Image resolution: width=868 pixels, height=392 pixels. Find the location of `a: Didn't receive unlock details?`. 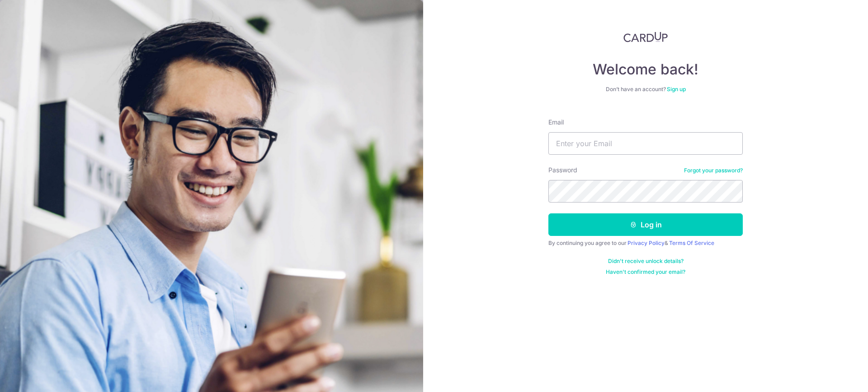

a: Didn't receive unlock details? is located at coordinates (645, 261).